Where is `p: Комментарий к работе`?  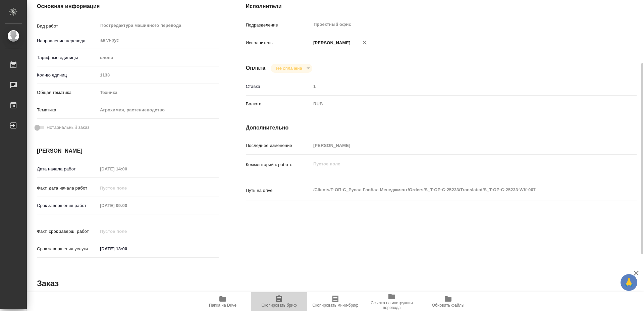
p: Комментарий к работе is located at coordinates (278, 165).